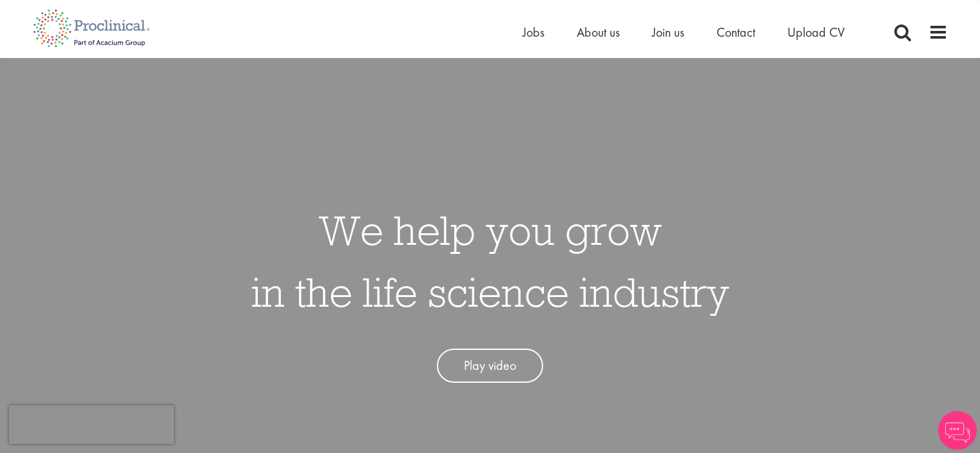 This screenshot has height=453, width=980. I want to click on span: Jobs, so click(533, 32).